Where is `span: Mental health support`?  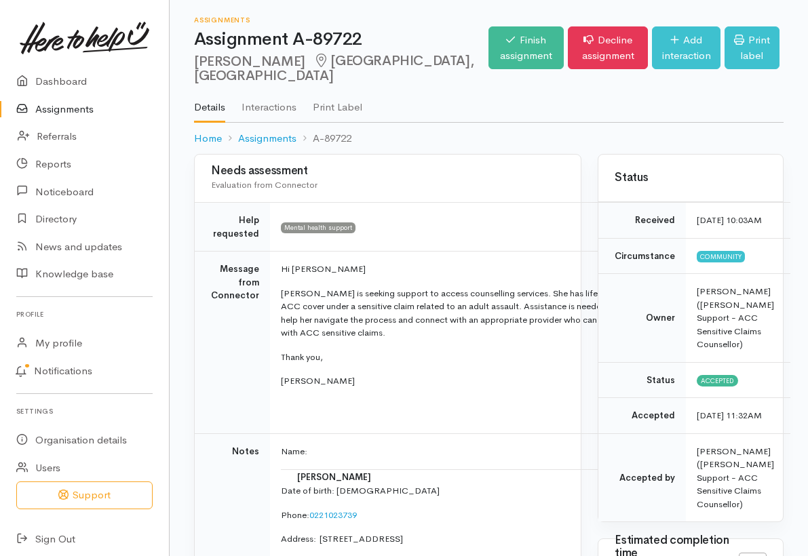 span: Mental health support is located at coordinates (318, 228).